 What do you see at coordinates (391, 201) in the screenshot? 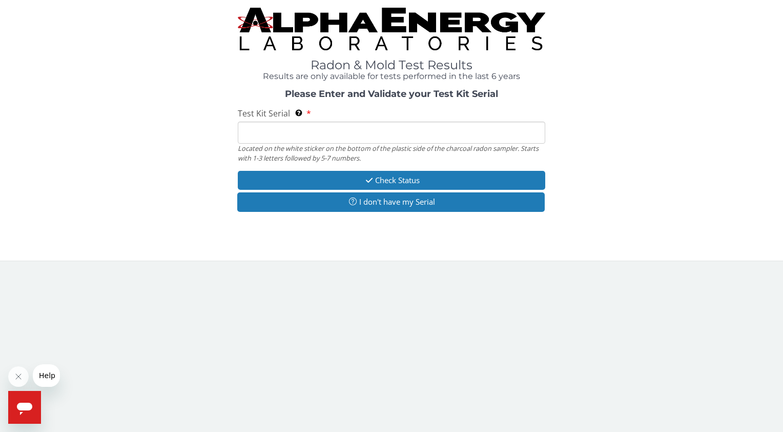
I see `button: I don't have my Serial` at bounding box center [391, 201].